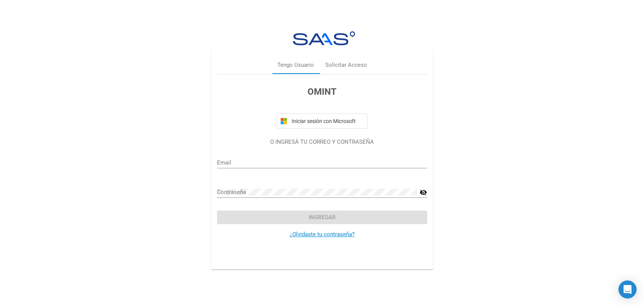  Describe the element at coordinates (322, 91) in the screenshot. I see `h3: OMINT` at that location.